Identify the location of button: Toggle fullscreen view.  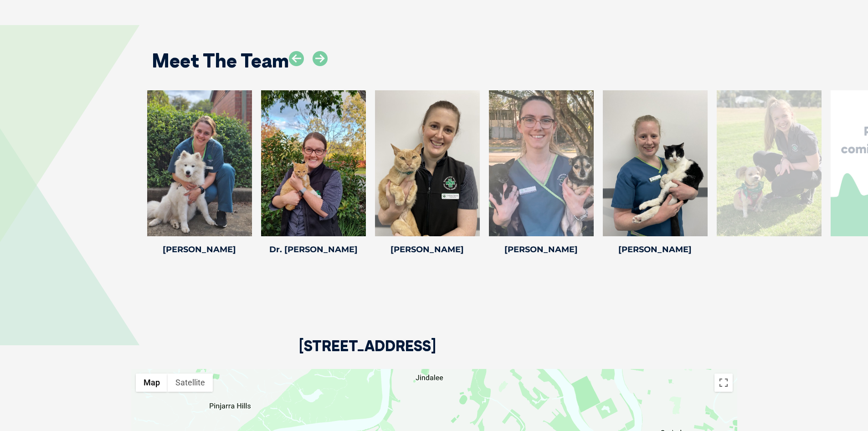
(724, 382).